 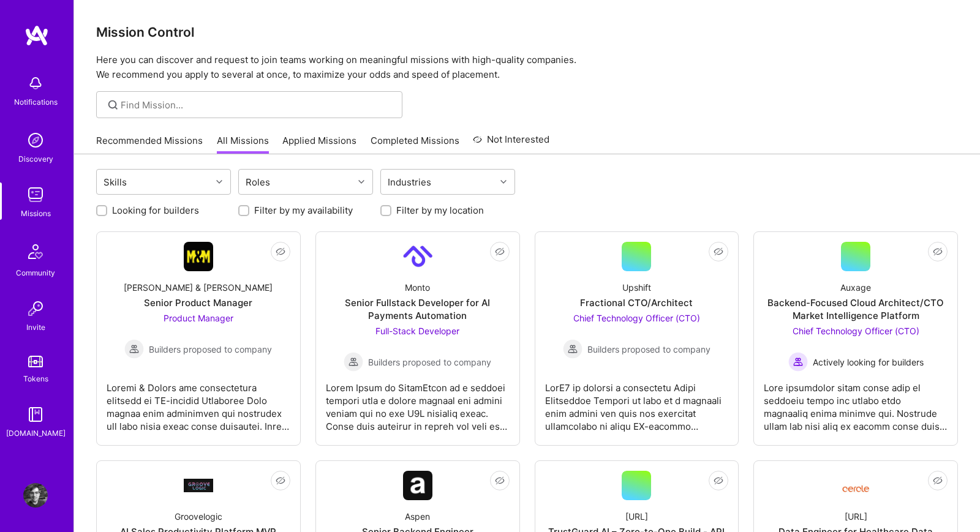 I want to click on label: Filter by my availability, so click(x=303, y=210).